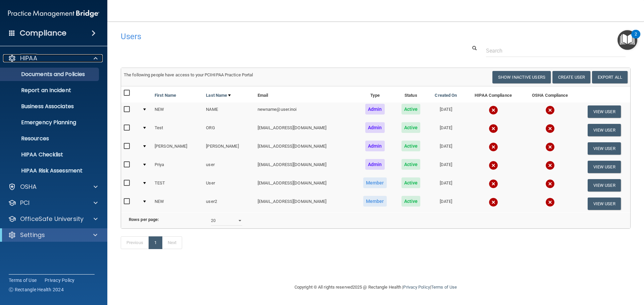  I want to click on th: HIPAA Compliance, so click(493, 94).